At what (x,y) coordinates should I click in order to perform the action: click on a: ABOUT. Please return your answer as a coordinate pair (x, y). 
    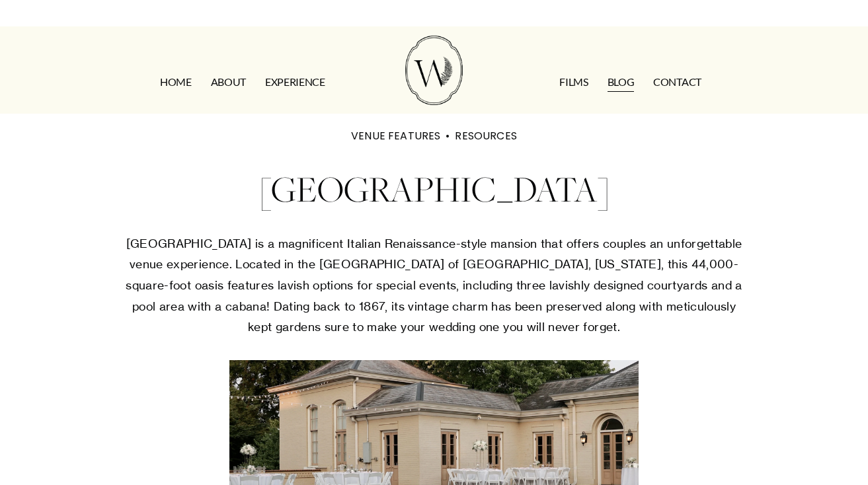
    Looking at the image, I should click on (228, 83).